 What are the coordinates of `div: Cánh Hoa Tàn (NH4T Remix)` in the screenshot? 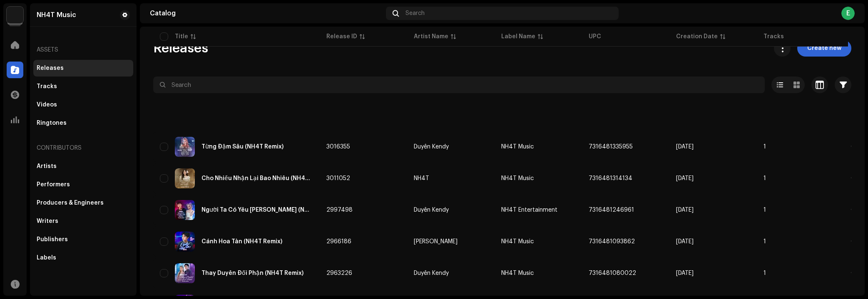 It's located at (242, 241).